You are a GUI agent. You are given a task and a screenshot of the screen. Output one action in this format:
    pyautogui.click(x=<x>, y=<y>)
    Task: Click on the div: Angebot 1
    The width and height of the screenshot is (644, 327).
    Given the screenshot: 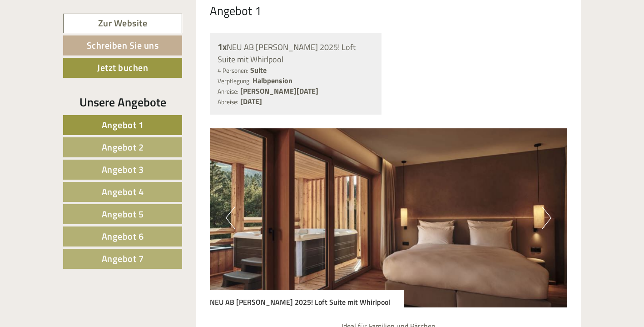 What is the action you would take?
    pyautogui.click(x=236, y=10)
    